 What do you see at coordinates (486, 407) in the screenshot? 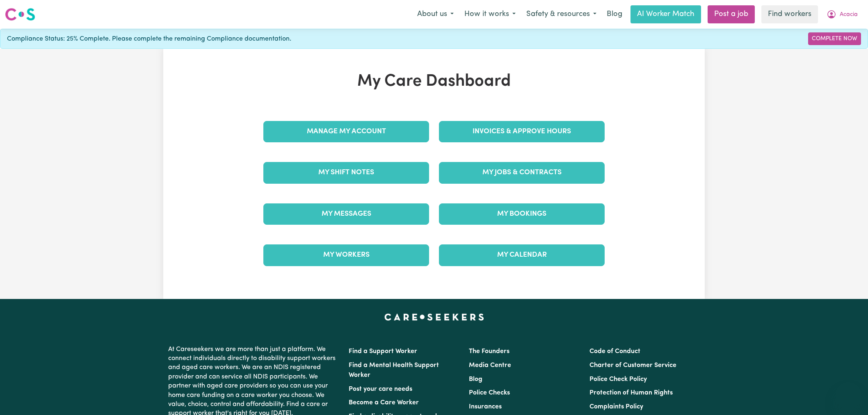
I see `a: Insurances` at bounding box center [486, 407].